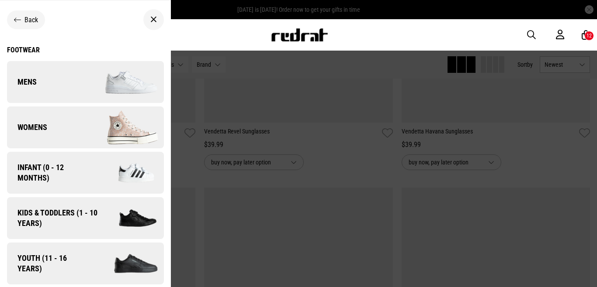 The image size is (597, 287). What do you see at coordinates (589, 36) in the screenshot?
I see `div: 12` at bounding box center [589, 36].